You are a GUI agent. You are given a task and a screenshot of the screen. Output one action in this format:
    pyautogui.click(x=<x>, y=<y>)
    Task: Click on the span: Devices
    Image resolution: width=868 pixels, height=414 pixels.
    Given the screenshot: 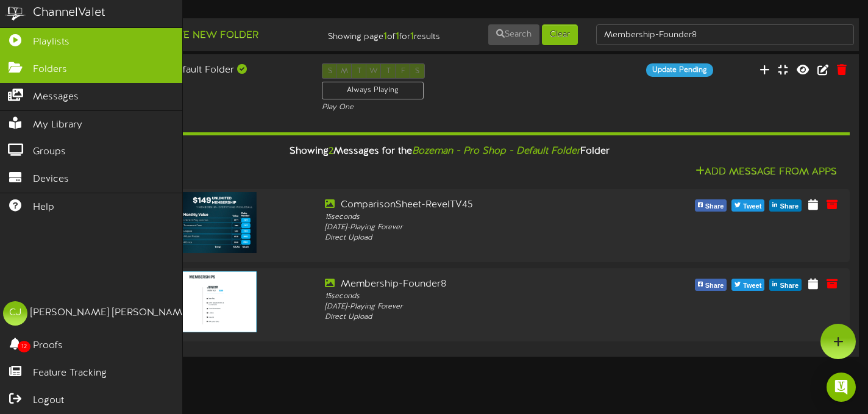 What is the action you would take?
    pyautogui.click(x=51, y=179)
    